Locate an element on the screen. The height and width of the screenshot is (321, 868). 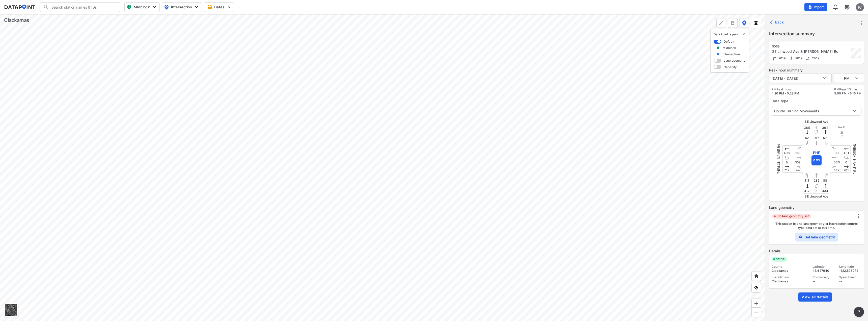
p: DataPoint layers is located at coordinates (730, 35).